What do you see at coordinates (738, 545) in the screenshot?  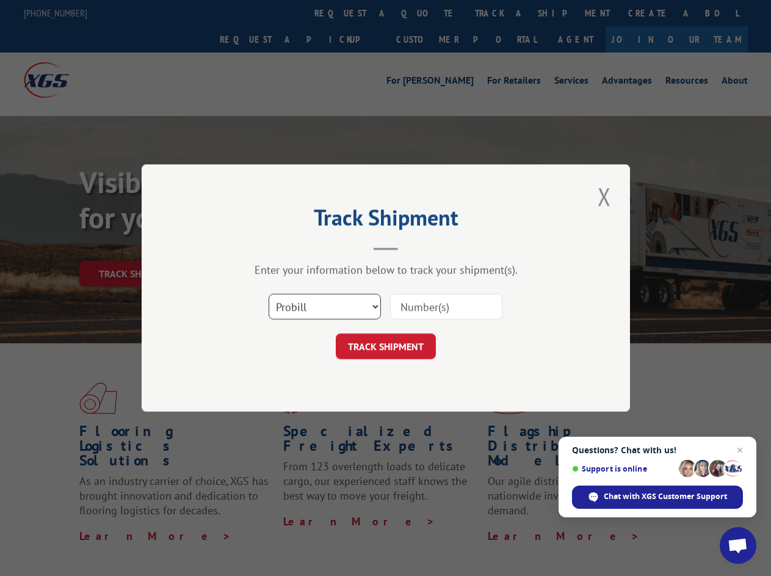 I see `a: Open chat` at bounding box center [738, 545].